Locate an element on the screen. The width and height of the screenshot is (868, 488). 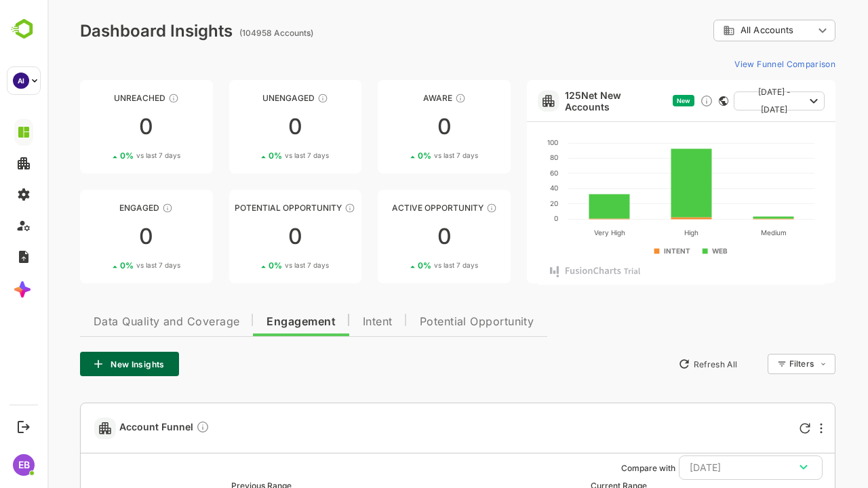
span: Account Funnel is located at coordinates (116, 428).